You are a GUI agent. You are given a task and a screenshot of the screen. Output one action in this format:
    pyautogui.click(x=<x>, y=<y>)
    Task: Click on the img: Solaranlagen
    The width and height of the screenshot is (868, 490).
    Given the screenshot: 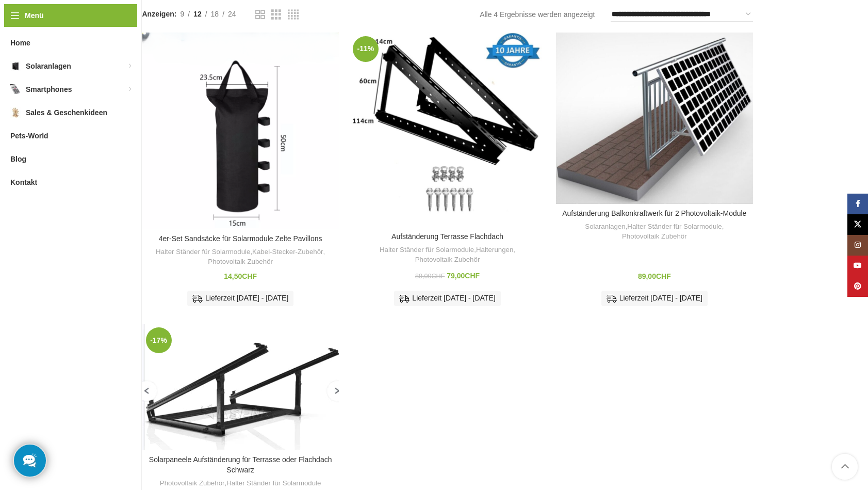 What is the action you would take?
    pyautogui.click(x=16, y=66)
    